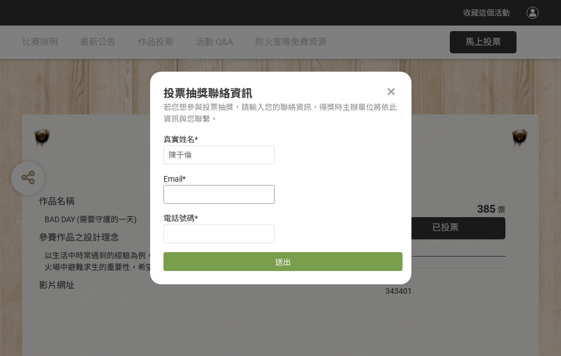 Image resolution: width=561 pixels, height=356 pixels. Describe the element at coordinates (281, 113) in the screenshot. I see `div: 若您想參與投票抽獎，請輸入您的聯絡資訊，得獎時主辦單位將依此資訊與您聯繫。` at that location.